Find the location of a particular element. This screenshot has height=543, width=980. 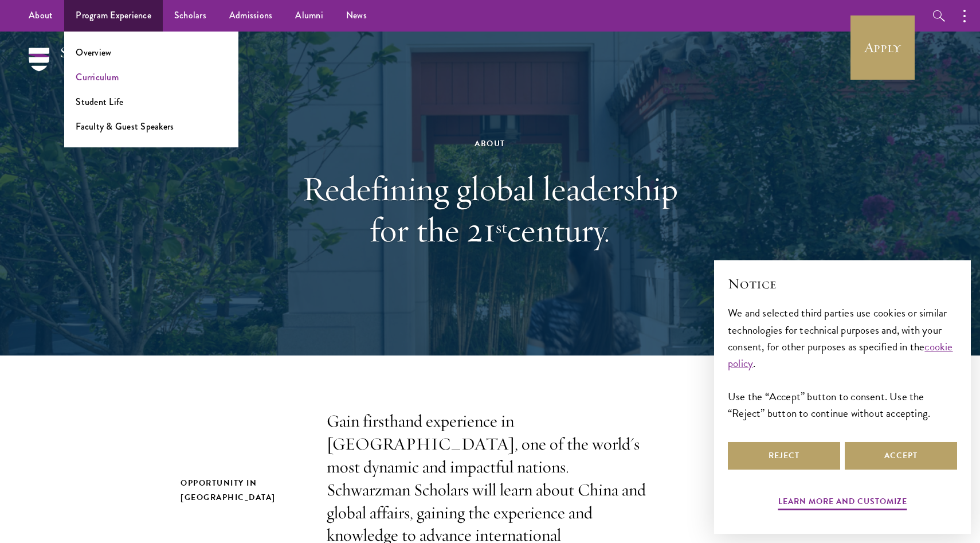

div: About is located at coordinates (490, 143).